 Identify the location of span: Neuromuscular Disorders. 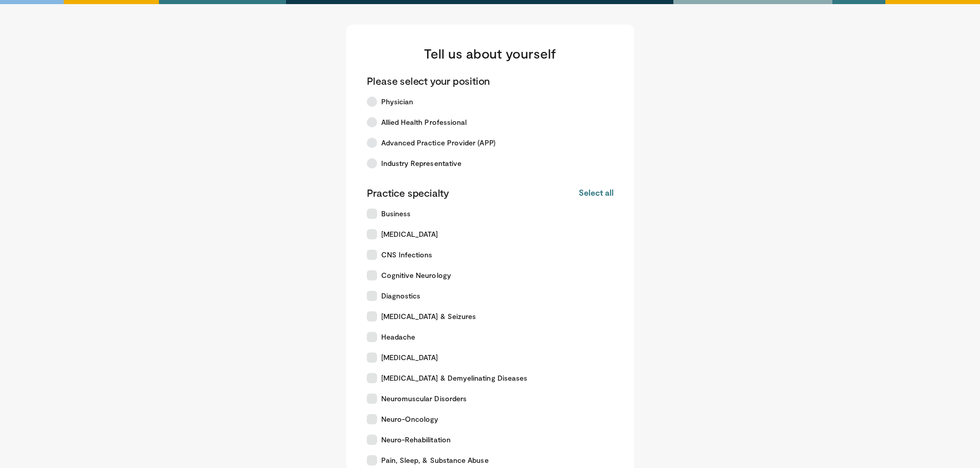
(424, 398).